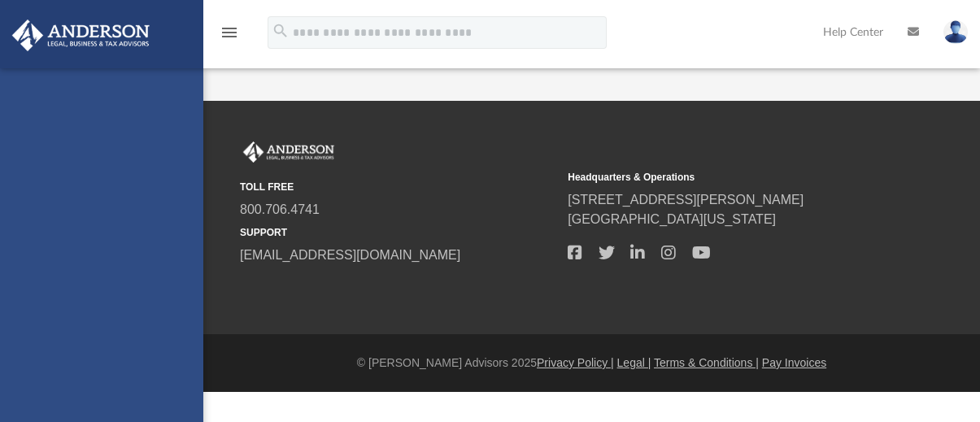 Image resolution: width=980 pixels, height=422 pixels. Describe the element at coordinates (281, 31) in the screenshot. I see `i: search` at that location.